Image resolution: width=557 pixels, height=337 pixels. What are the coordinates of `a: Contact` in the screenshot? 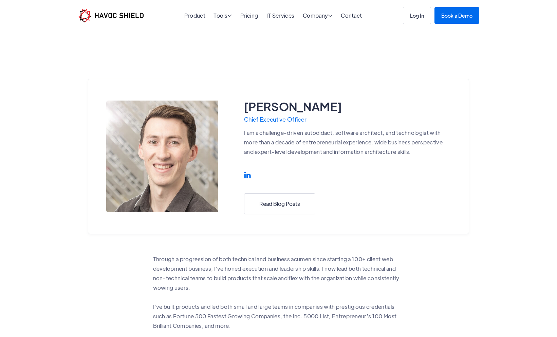 It's located at (352, 15).